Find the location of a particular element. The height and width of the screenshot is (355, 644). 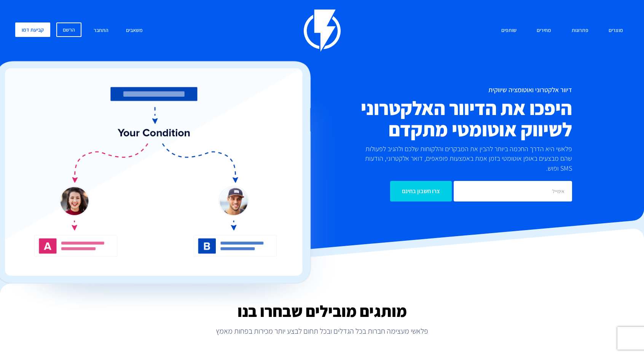

input: אימייל is located at coordinates (513, 191).